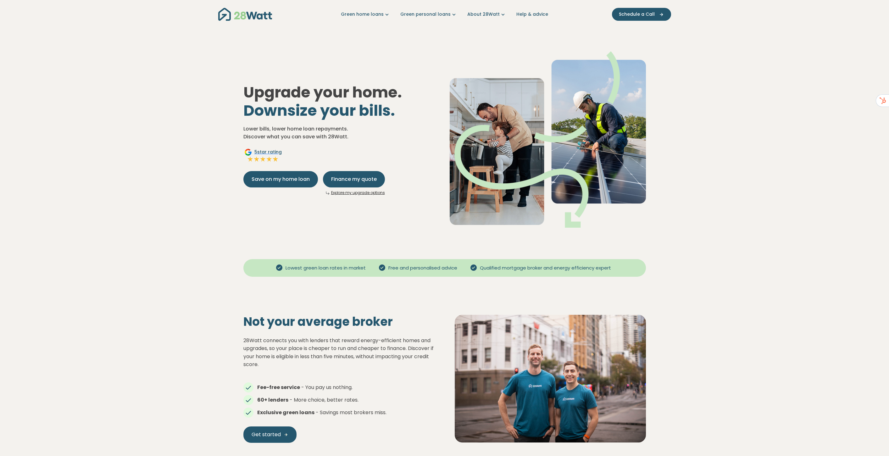 Image resolution: width=889 pixels, height=456 pixels. Describe the element at coordinates (280, 179) in the screenshot. I see `span: Save on my home loan` at that location.